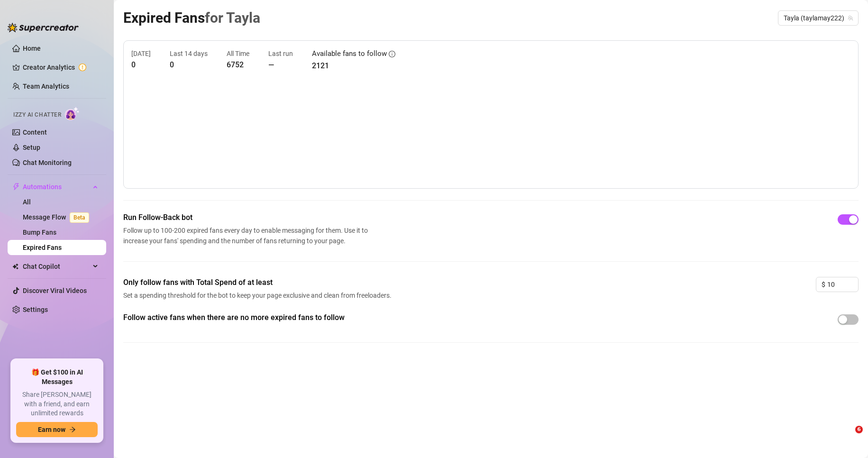 The height and width of the screenshot is (458, 868). What do you see at coordinates (57, 430) in the screenshot?
I see `button: Earn nowarrow-right` at bounding box center [57, 430].